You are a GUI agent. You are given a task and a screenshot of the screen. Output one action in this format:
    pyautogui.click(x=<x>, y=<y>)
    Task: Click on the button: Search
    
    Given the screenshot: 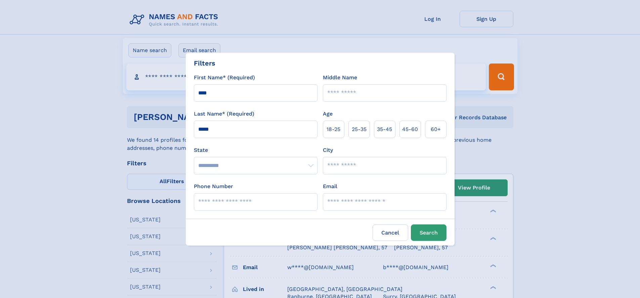 What is the action you would take?
    pyautogui.click(x=429, y=233)
    